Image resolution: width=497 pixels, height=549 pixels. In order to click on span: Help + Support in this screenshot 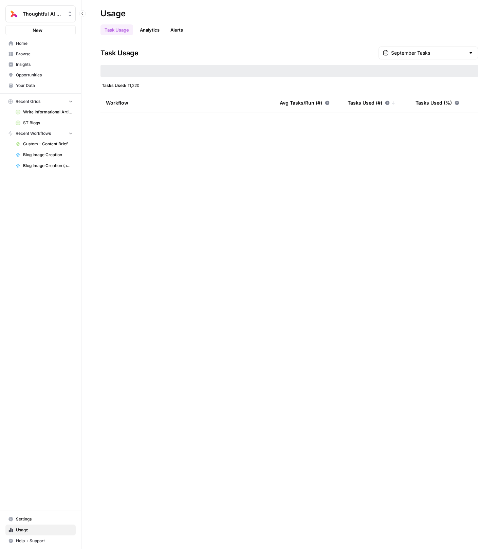, I will do `click(44, 541)`.